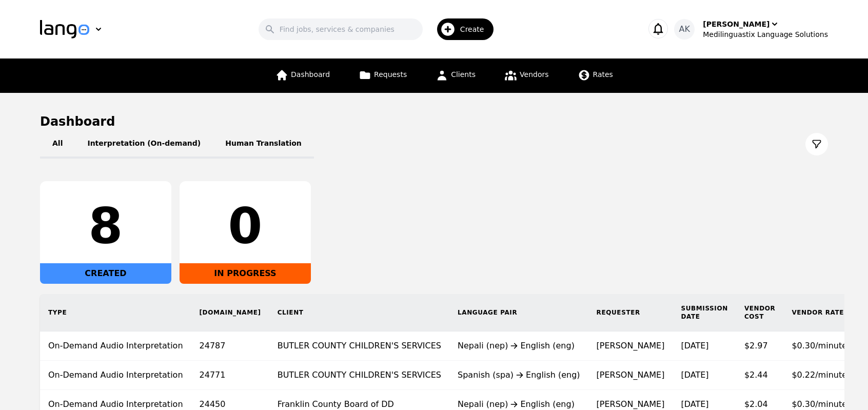  What do you see at coordinates (684, 29) in the screenshot?
I see `span: AK` at bounding box center [684, 29].